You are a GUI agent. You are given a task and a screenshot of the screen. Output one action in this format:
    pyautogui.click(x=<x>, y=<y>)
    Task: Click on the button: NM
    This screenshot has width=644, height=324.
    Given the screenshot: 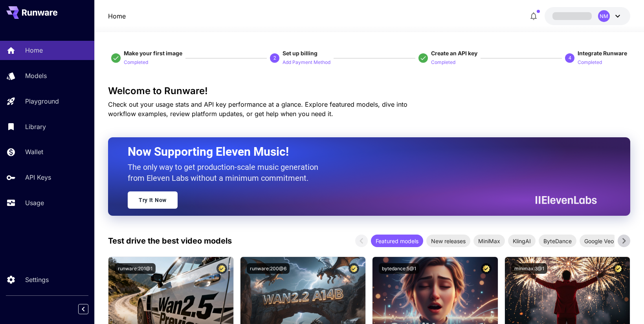 What is the action you would take?
    pyautogui.click(x=588, y=16)
    